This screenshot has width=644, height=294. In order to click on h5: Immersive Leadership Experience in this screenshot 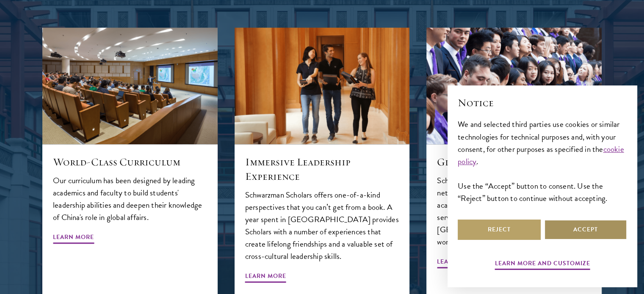, I will do `click(322, 169)`.